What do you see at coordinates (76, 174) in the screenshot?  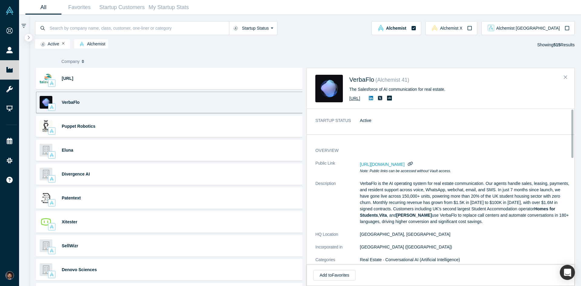 I see `span: Divergence AI` at bounding box center [76, 174].